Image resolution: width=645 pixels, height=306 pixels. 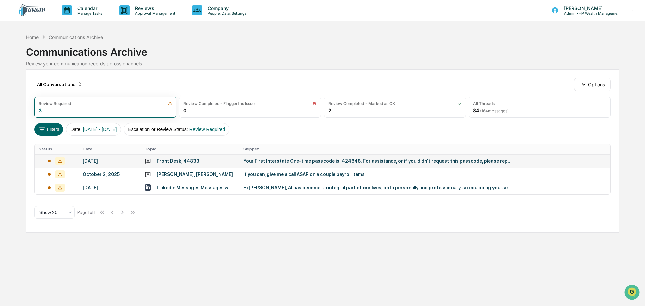 What do you see at coordinates (12, 90) in the screenshot?
I see `img: Jack Rasmussen` at bounding box center [12, 90].